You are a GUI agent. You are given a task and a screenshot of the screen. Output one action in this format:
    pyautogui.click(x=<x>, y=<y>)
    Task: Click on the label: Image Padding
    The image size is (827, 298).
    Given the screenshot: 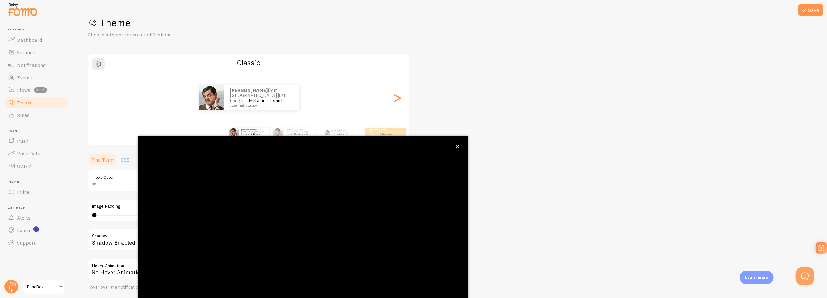 What is the action you would take?
    pyautogui.click(x=182, y=207)
    